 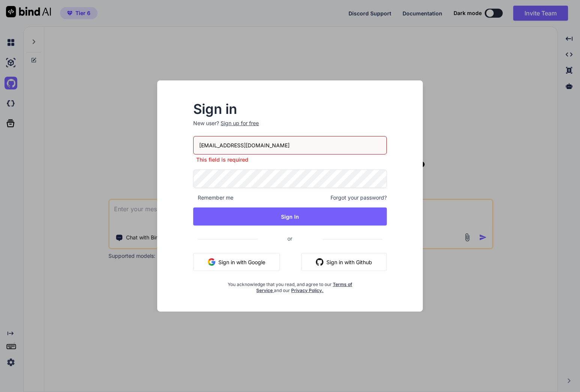 I want to click on a: Terms of Service, so click(x=305, y=287).